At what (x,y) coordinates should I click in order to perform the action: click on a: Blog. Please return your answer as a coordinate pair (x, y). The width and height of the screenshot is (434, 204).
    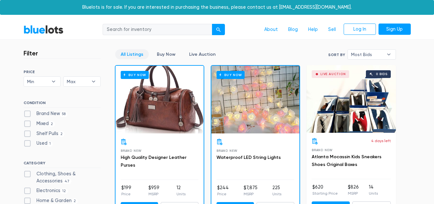
    Looking at the image, I should click on (293, 30).